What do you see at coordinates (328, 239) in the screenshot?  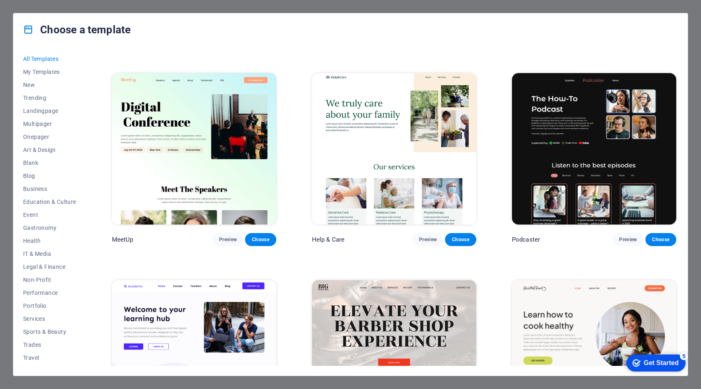 I see `p: Help & Care` at bounding box center [328, 239].